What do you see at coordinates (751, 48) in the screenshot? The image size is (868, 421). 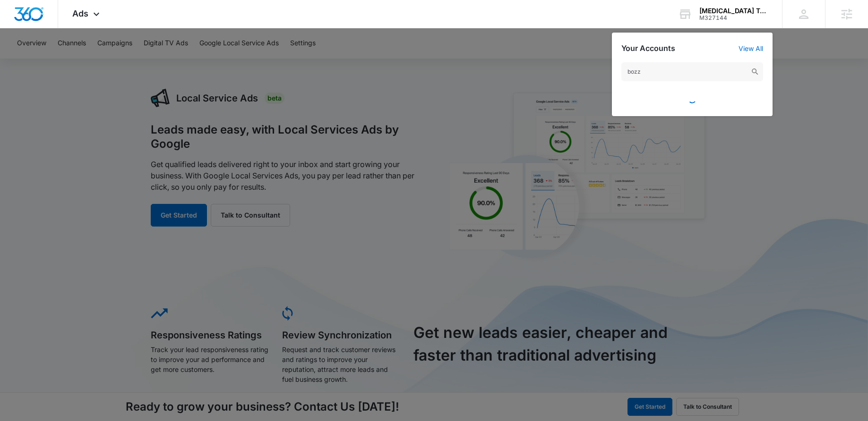 I see `a: View All` at bounding box center [751, 48].